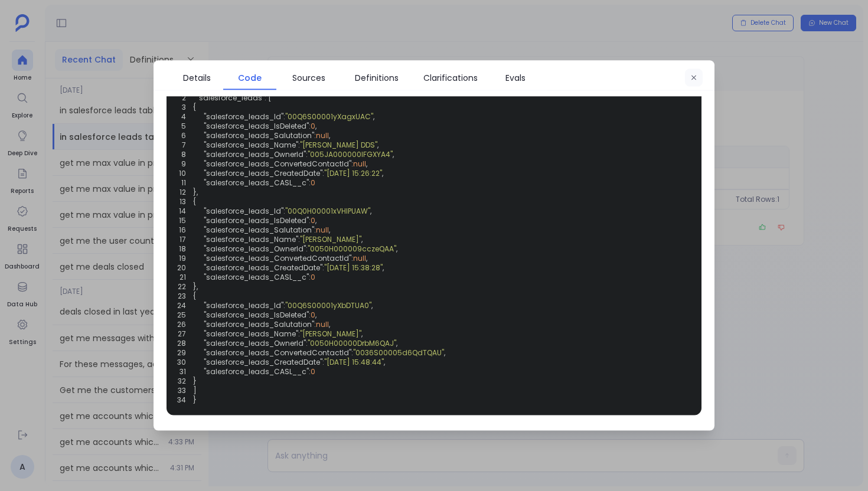 This screenshot has height=491, width=868. What do you see at coordinates (515, 78) in the screenshot?
I see `span: Evals` at bounding box center [515, 78].